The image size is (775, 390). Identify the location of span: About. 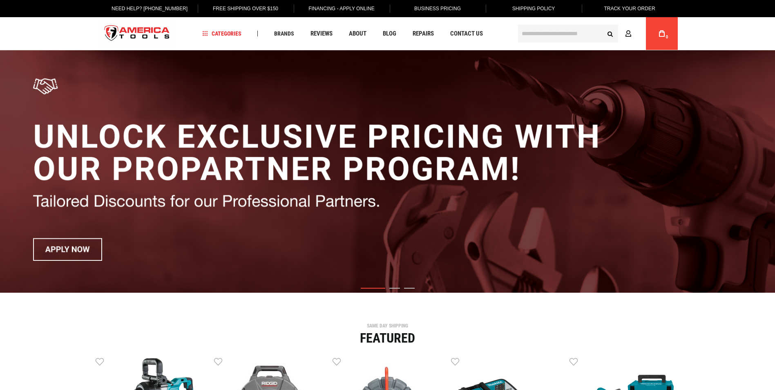
(358, 34).